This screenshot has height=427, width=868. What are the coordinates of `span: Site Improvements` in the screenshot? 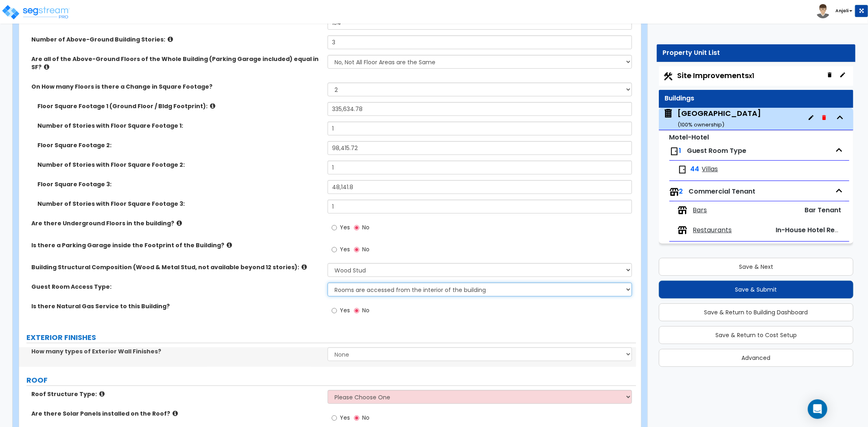 It's located at (716, 75).